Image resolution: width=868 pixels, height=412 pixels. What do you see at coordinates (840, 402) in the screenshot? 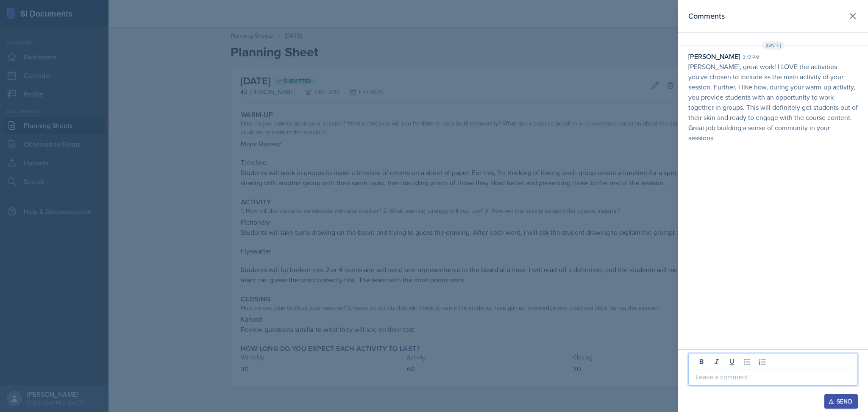
I see `button: Send` at bounding box center [840, 402].